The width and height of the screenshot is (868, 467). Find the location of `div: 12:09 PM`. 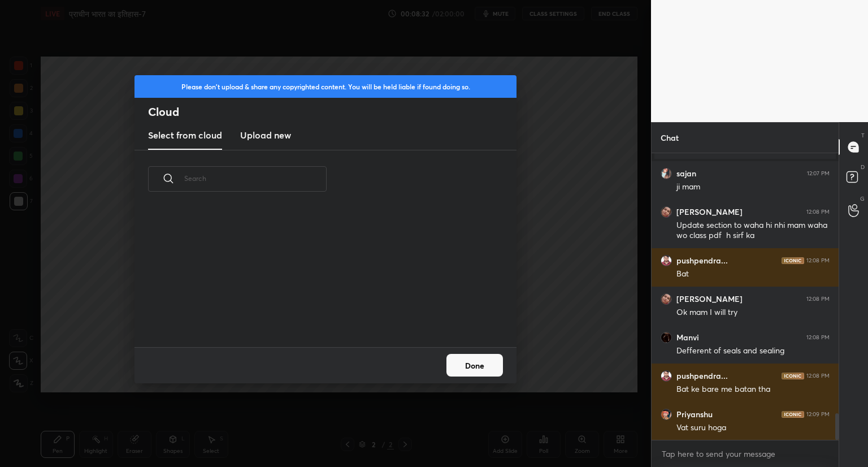

div: 12:09 PM is located at coordinates (817, 414).